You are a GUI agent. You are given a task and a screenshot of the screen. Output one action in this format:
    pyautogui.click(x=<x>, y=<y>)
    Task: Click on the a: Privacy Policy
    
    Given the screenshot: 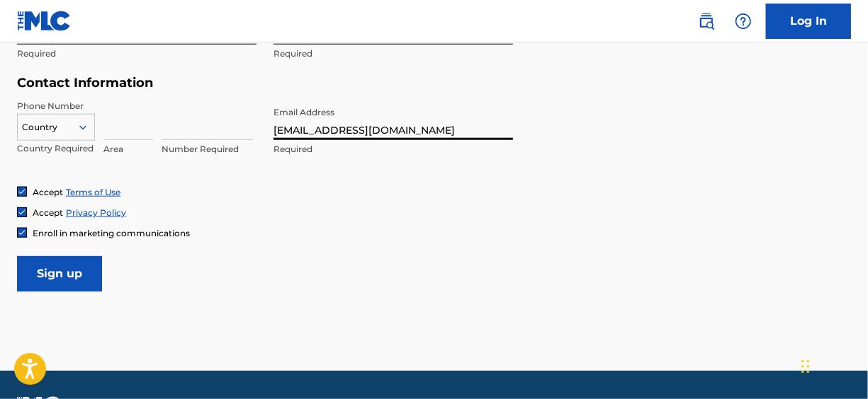 What is the action you would take?
    pyautogui.click(x=95, y=212)
    